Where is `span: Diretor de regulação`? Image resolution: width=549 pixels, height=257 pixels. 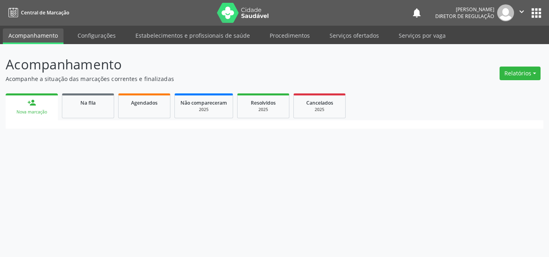
span: Diretor de regulação is located at coordinates (464, 16).